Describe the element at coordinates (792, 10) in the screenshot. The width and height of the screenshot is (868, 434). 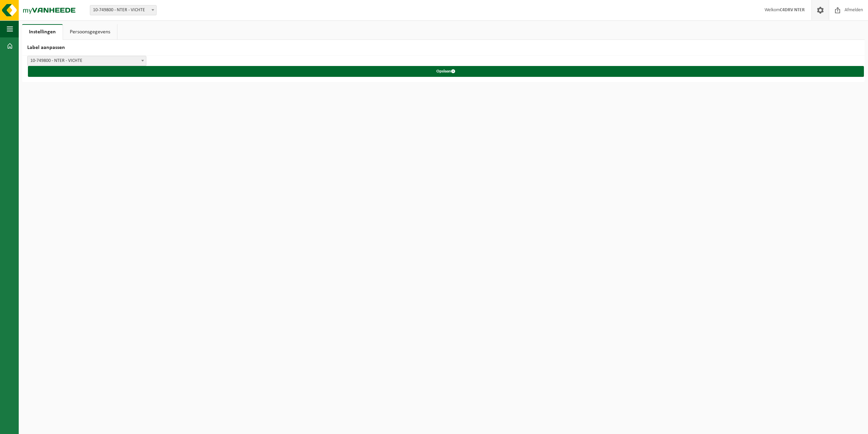
I see `strong: C4DRV NTER` at that location.